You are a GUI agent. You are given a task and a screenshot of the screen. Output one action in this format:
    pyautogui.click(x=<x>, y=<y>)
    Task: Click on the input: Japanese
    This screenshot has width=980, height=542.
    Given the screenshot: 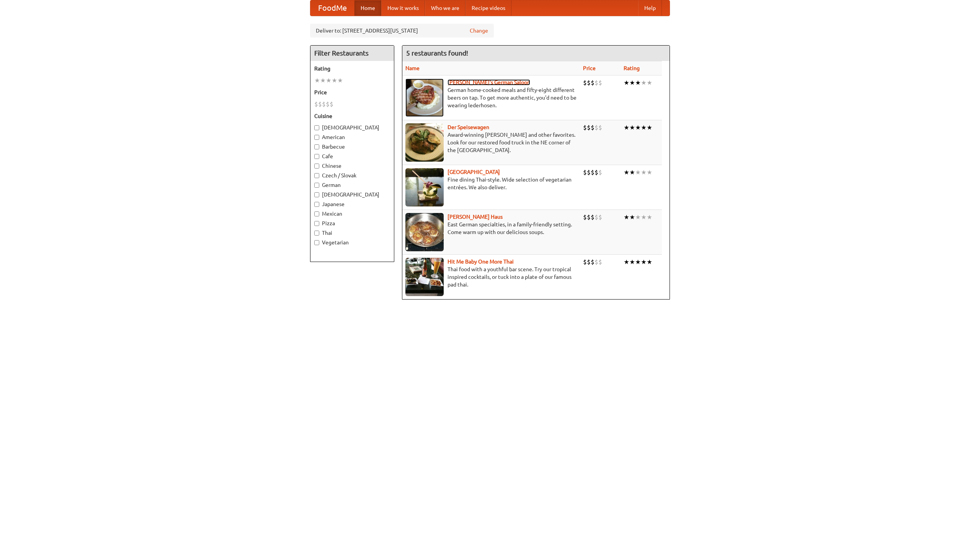 What is the action you would take?
    pyautogui.click(x=316, y=204)
    